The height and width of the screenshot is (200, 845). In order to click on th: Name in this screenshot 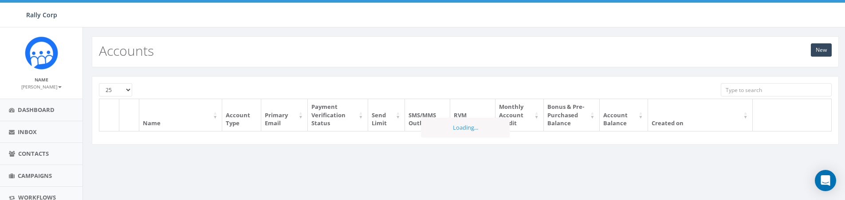, I will do `click(181, 115)`.